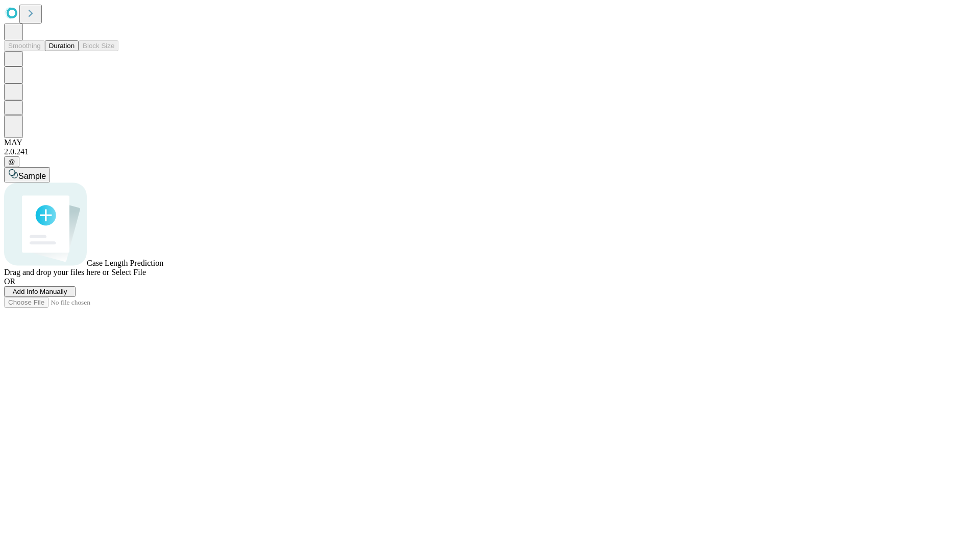 This screenshot has height=552, width=980. Describe the element at coordinates (98, 46) in the screenshot. I see `button: Block Size` at that location.